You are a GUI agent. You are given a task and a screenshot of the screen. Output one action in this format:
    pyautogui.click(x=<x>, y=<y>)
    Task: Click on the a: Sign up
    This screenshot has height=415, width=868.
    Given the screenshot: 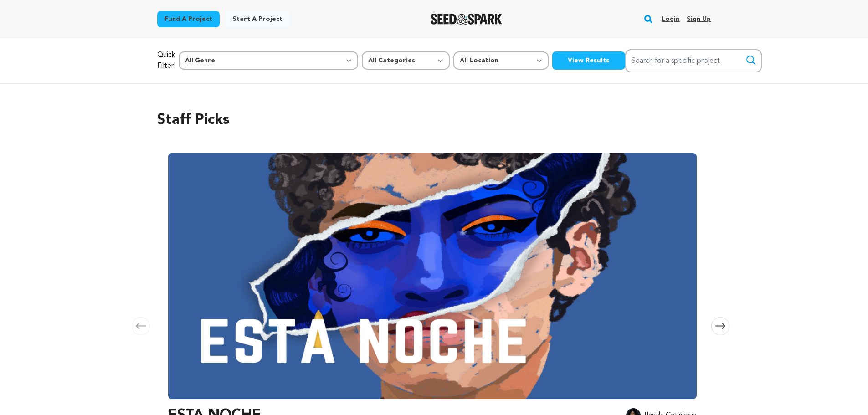 What is the action you would take?
    pyautogui.click(x=698, y=19)
    